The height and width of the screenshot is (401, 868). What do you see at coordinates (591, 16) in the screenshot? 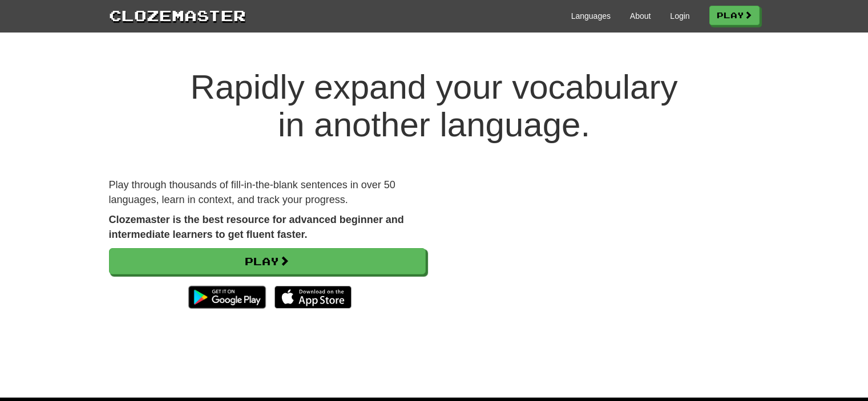
I see `a: Languages` at bounding box center [591, 16].